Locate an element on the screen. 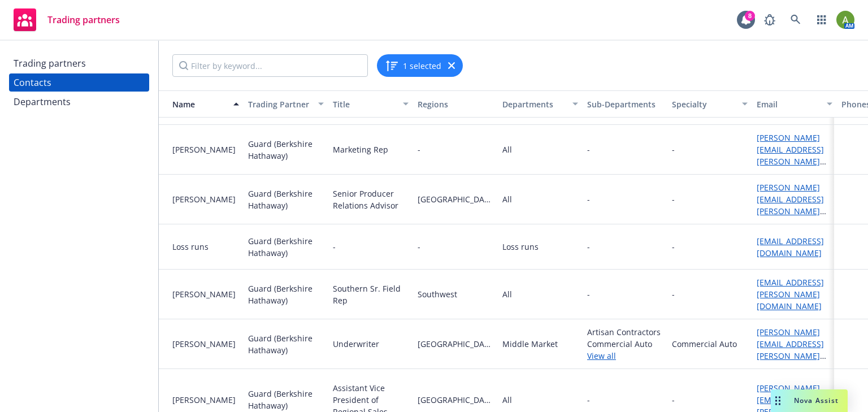 The height and width of the screenshot is (412, 868). button: Regions is located at coordinates (455, 104).